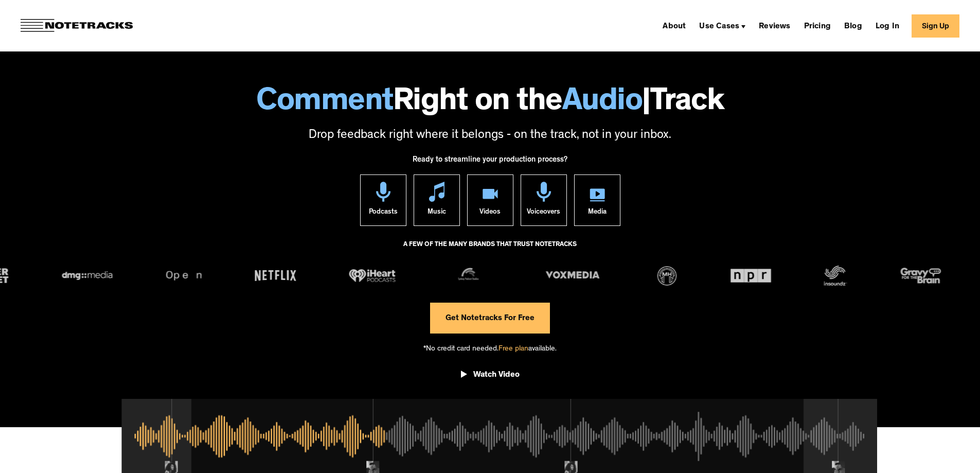  What do you see at coordinates (513, 349) in the screenshot?
I see `span: Free plan` at bounding box center [513, 349].